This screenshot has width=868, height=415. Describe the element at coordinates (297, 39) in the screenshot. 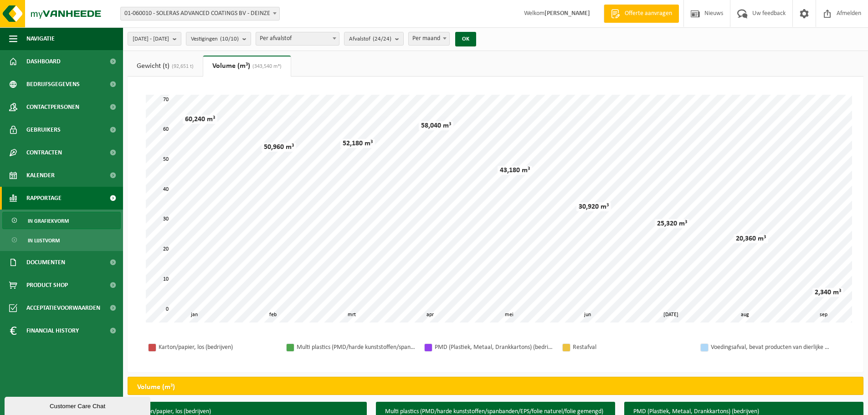

I see `span: Per afvalstof` at that location.